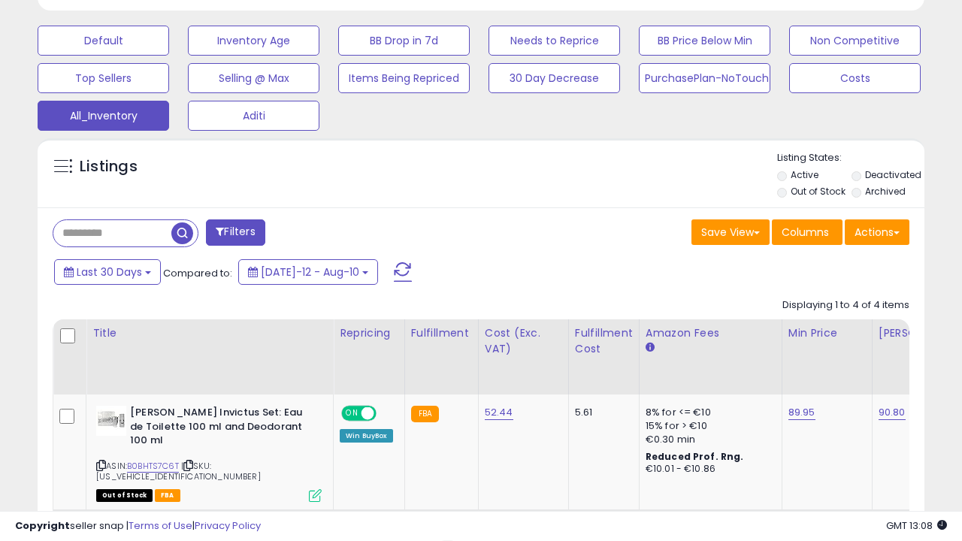 The width and height of the screenshot is (962, 541). What do you see at coordinates (603, 341) in the screenshot?
I see `div: Fulfillment Cost` at bounding box center [603, 341].